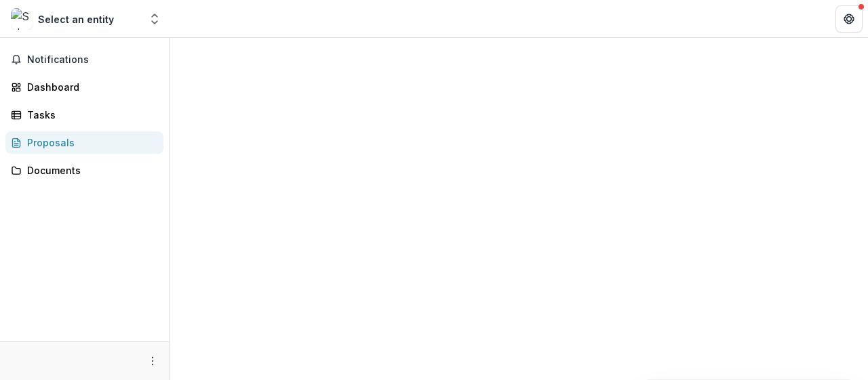 Image resolution: width=868 pixels, height=380 pixels. I want to click on button: Open entity switcher, so click(155, 19).